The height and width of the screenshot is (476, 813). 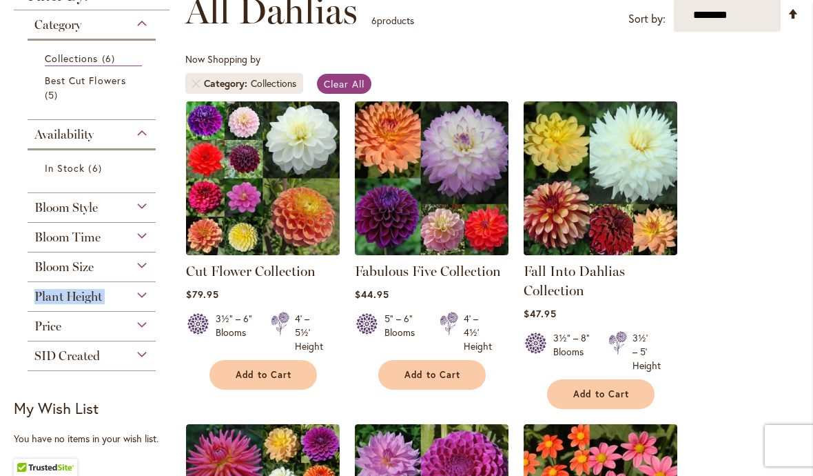 What do you see at coordinates (56, 407) in the screenshot?
I see `strong: My Wish List` at bounding box center [56, 407].